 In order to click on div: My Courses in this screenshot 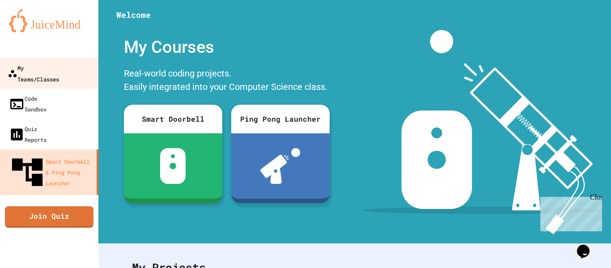, I will do `click(227, 47)`.